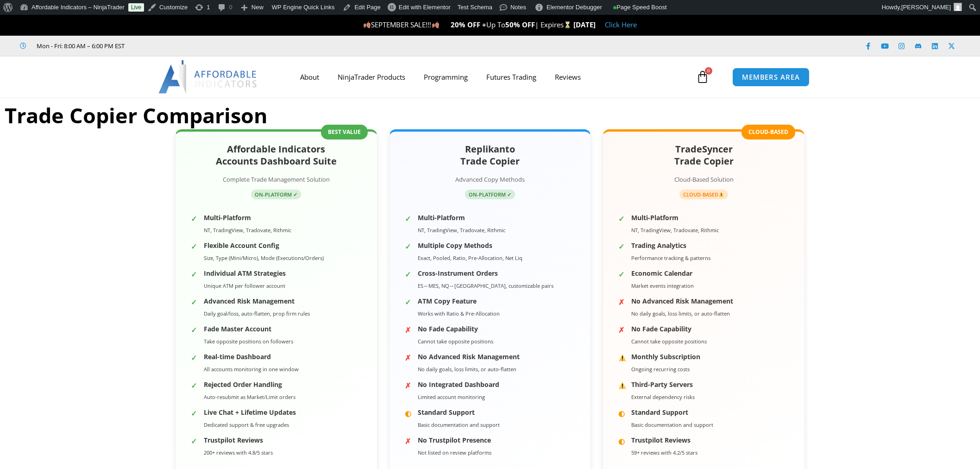 The image size is (980, 469). I want to click on a: Programming, so click(446, 77).